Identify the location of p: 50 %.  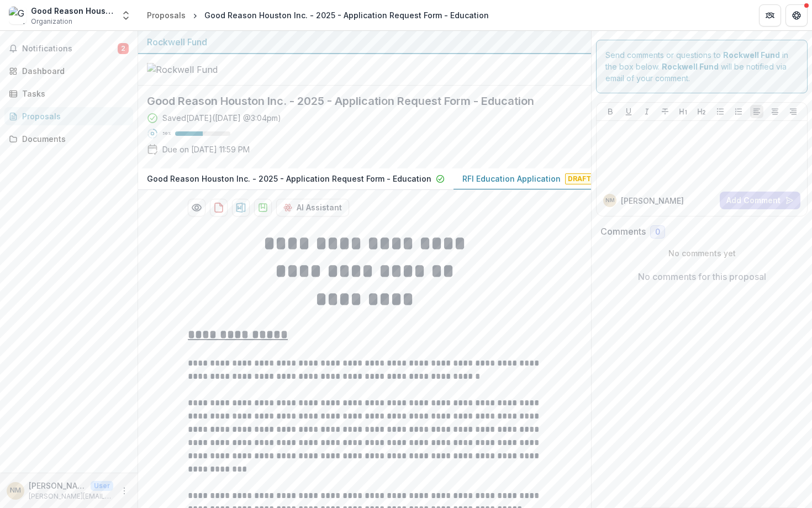
(167, 134).